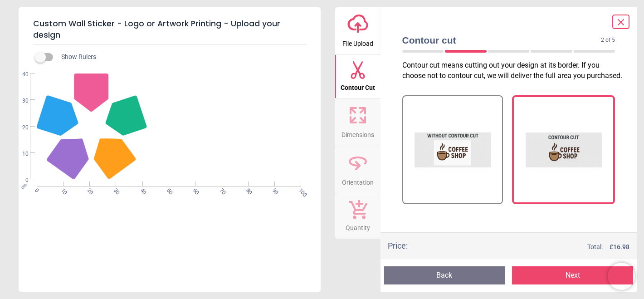  Describe the element at coordinates (358, 133) in the screenshot. I see `span: Dimensions` at that location.